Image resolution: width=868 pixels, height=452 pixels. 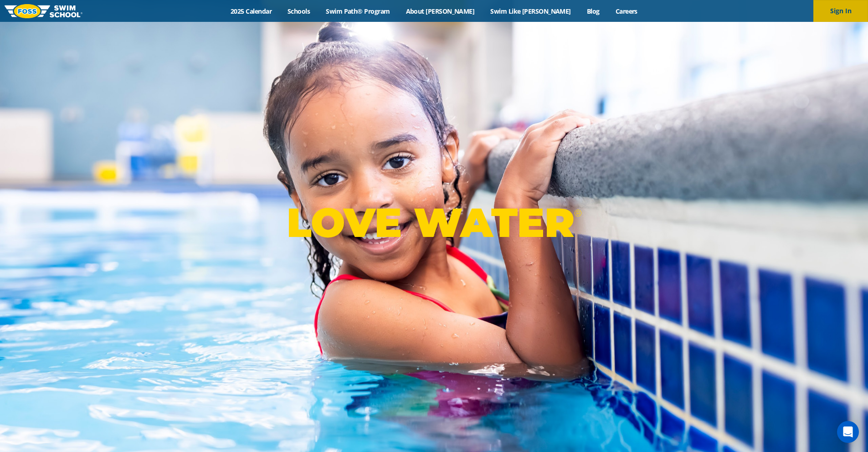 I want to click on a: Careers, so click(x=626, y=11).